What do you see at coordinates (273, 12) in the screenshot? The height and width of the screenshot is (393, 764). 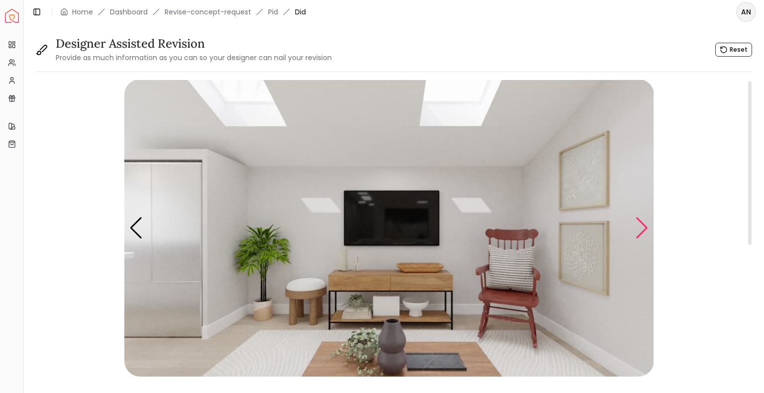 I see `a: Pid` at bounding box center [273, 12].